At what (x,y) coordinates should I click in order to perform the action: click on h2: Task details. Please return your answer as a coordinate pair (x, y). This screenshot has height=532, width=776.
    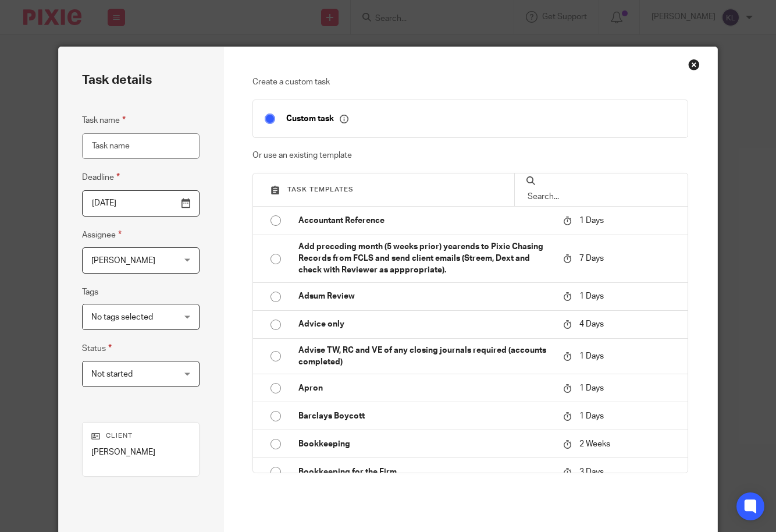
    Looking at the image, I should click on (117, 80).